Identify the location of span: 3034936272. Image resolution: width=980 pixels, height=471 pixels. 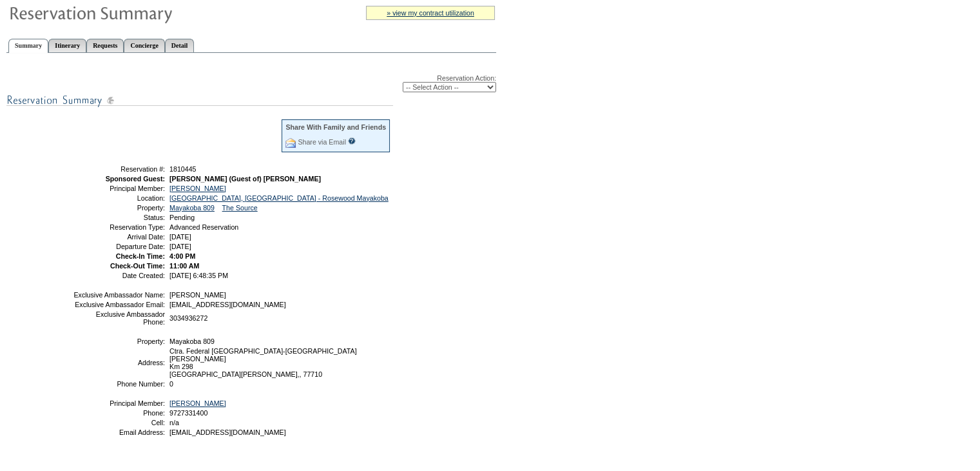
(188, 318).